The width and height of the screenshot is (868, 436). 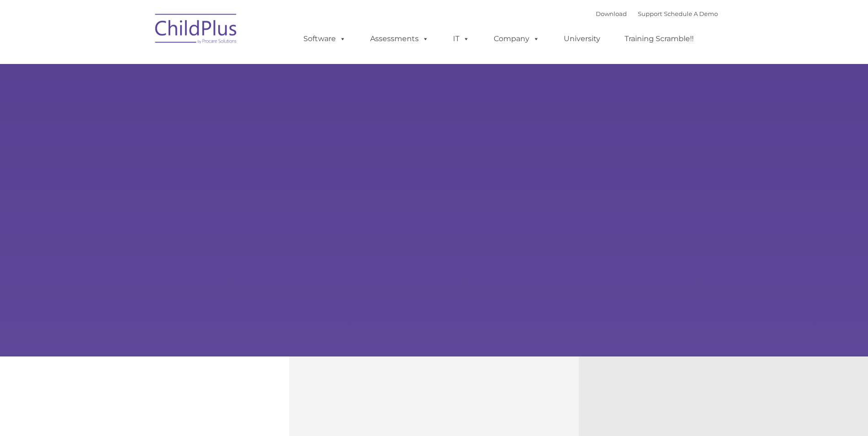 What do you see at coordinates (582, 39) in the screenshot?
I see `a: University` at bounding box center [582, 39].